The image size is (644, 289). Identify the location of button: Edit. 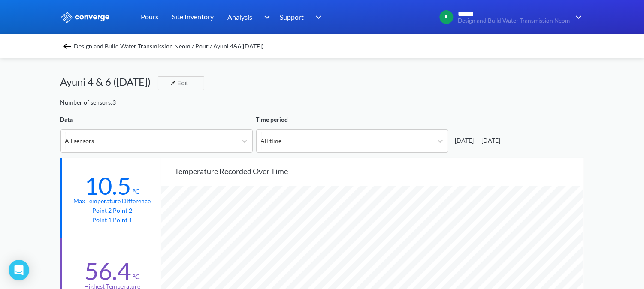
(181, 83).